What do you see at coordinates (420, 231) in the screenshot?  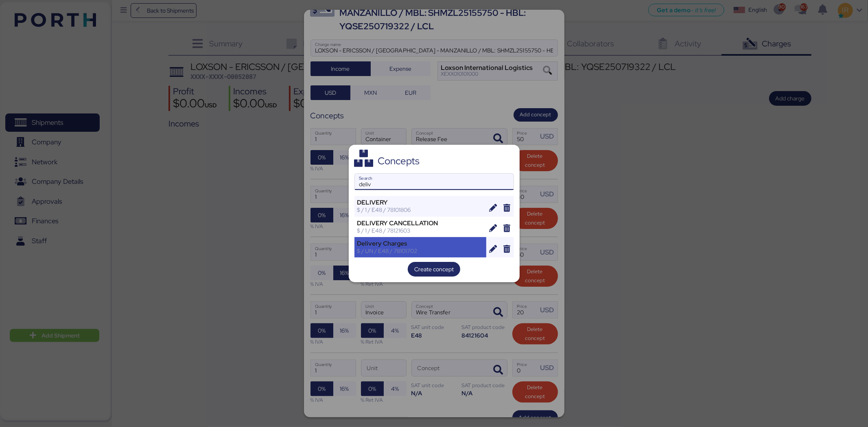 I see `div: $ / 1 / E48 / 78121603` at bounding box center [420, 231].